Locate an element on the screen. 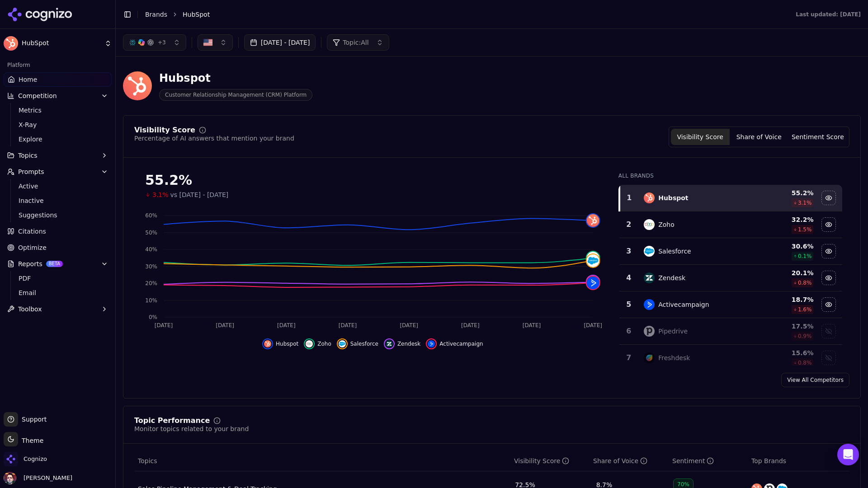  div: 17.5 % is located at coordinates (784, 327).